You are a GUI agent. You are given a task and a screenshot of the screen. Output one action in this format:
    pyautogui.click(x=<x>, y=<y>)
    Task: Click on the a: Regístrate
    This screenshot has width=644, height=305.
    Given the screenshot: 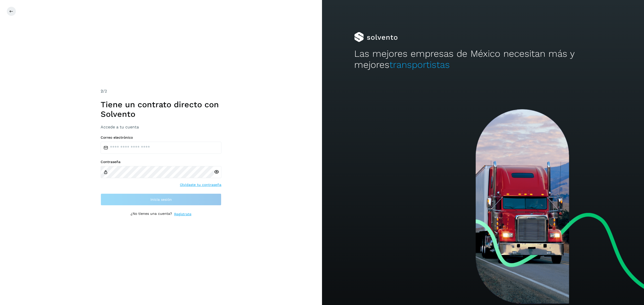 What is the action you would take?
    pyautogui.click(x=183, y=214)
    